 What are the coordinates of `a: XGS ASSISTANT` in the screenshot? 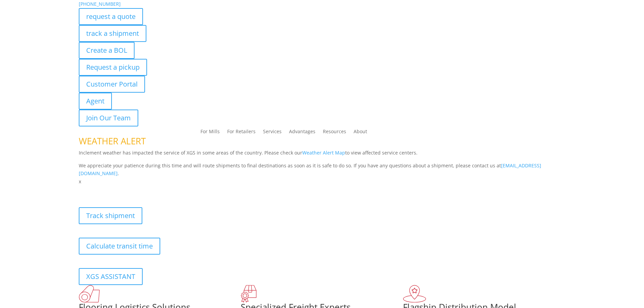 It's located at (110, 277).